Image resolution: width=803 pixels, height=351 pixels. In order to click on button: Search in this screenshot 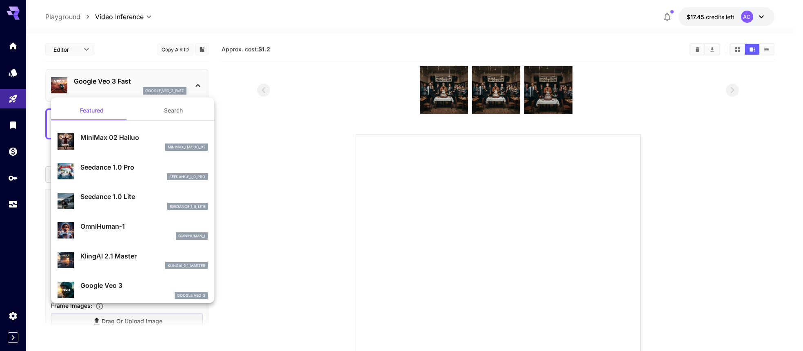, I will do `click(173, 111)`.